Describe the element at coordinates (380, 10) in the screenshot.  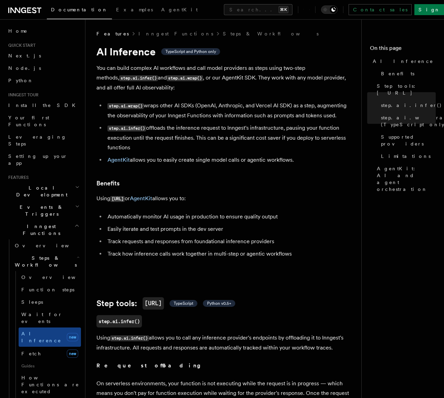
I see `a: Contact sales` at that location.